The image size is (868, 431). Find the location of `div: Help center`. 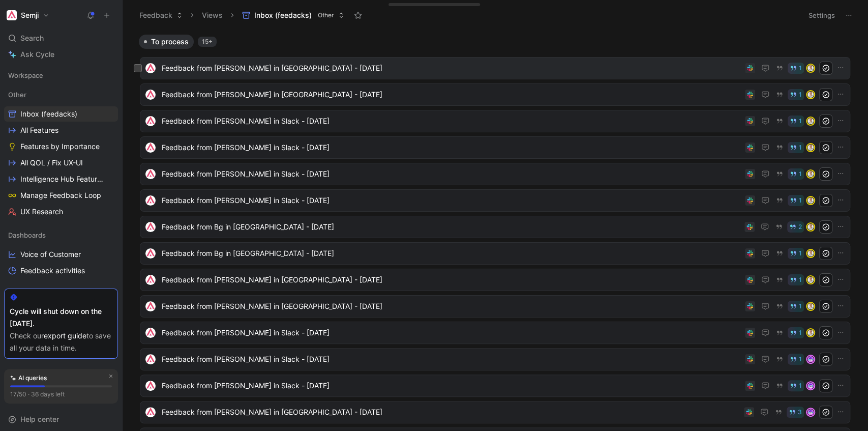

div: Help center is located at coordinates (61, 419).